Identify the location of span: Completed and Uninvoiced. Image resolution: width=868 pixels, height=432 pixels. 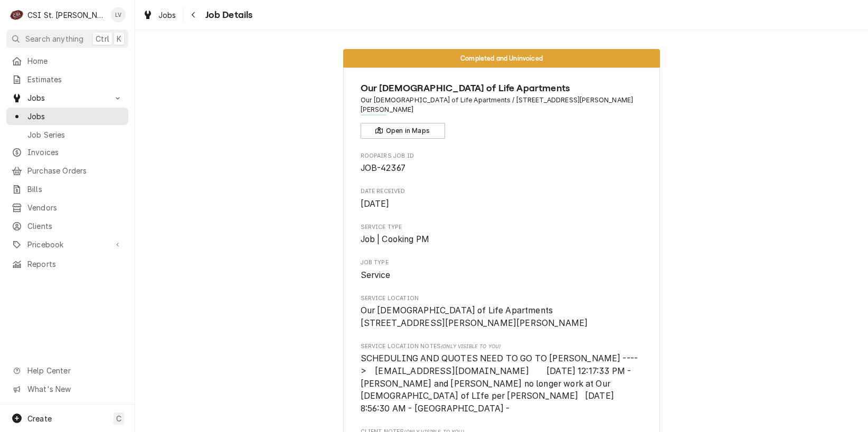
(501, 58).